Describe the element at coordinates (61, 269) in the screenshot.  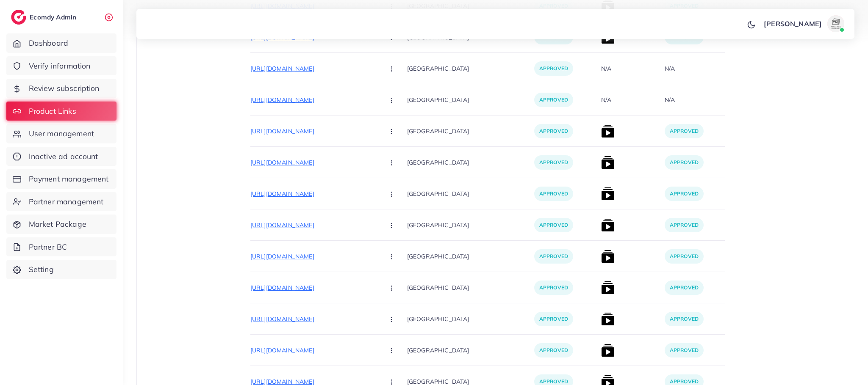
I see `a: Setting` at that location.